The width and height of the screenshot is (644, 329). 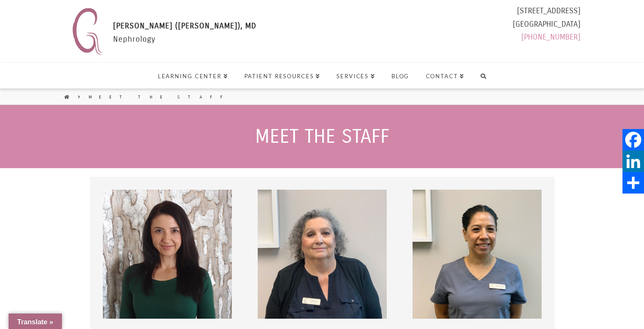 I want to click on a: Meet the Staff, so click(x=160, y=97).